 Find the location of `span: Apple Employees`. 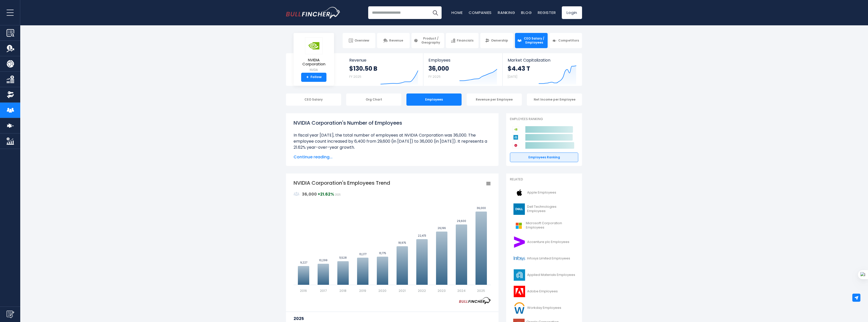

span: Apple Employees is located at coordinates (542, 193).